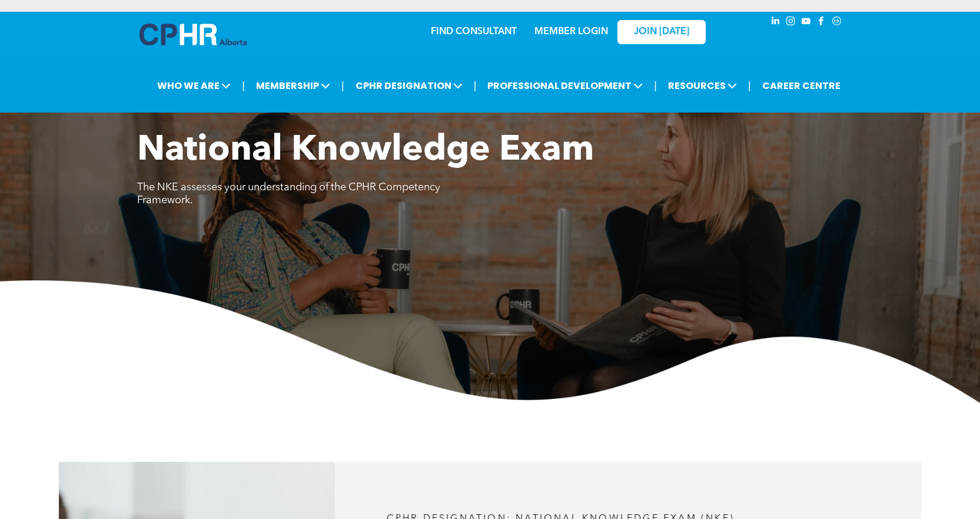 The height and width of the screenshot is (519, 980). I want to click on span: CPHR DESIGNATION, so click(409, 85).